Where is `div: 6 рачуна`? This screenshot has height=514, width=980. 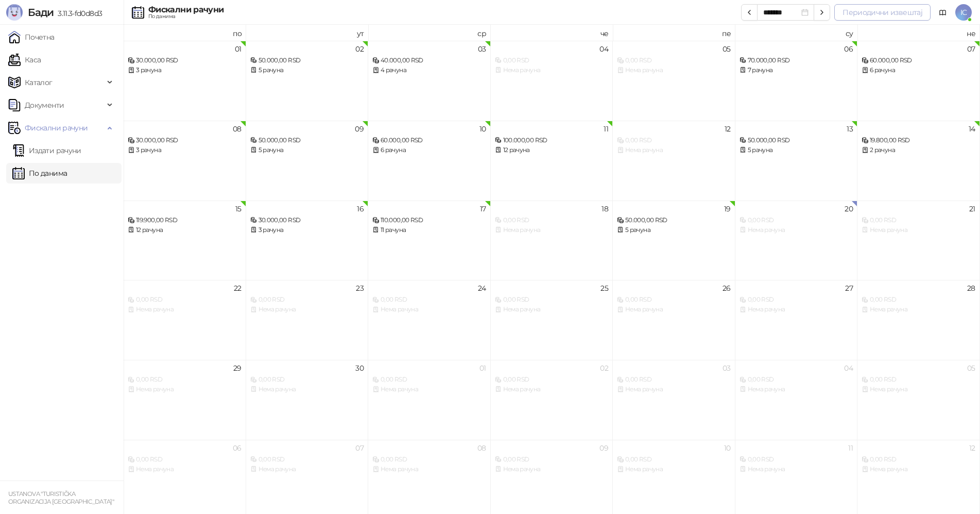 div: 6 рачуна is located at coordinates (917, 70).